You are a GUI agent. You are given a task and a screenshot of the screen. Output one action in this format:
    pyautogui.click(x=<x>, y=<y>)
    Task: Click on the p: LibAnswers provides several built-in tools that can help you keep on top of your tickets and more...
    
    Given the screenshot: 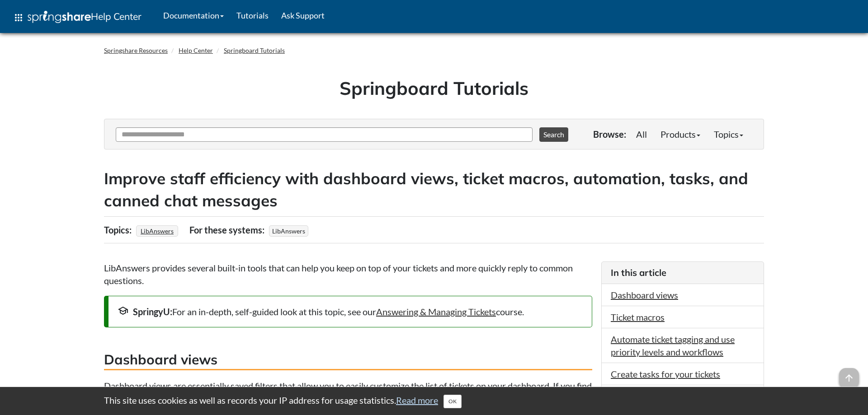 What is the action you would take?
    pyautogui.click(x=348, y=274)
    